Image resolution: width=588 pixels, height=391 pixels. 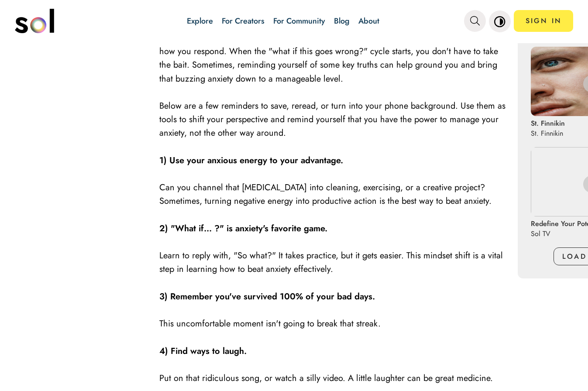 What do you see at coordinates (256, 160) in the screenshot?
I see `strong: Use your anxious energy to your advantage.` at bounding box center [256, 160].